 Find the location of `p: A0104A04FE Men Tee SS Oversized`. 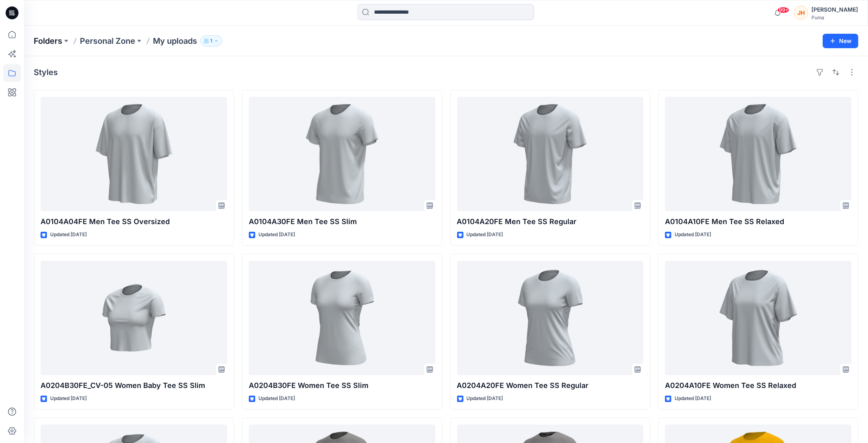

p: A0104A04FE Men Tee SS Oversized is located at coordinates (134, 222).